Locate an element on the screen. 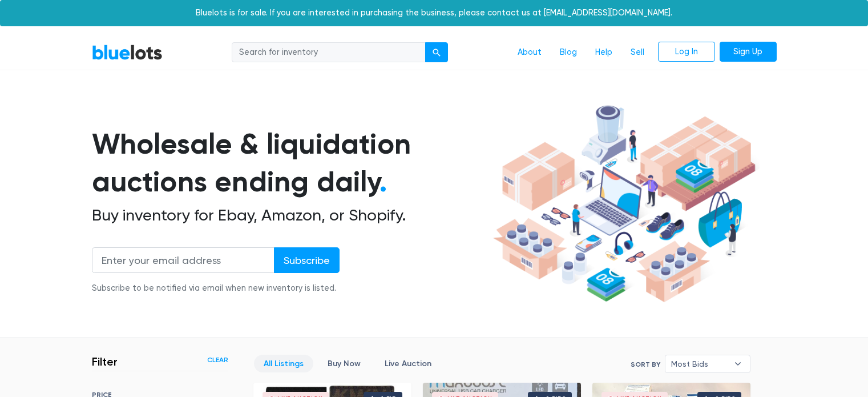 This screenshot has width=868, height=397. a: Help is located at coordinates (604, 53).